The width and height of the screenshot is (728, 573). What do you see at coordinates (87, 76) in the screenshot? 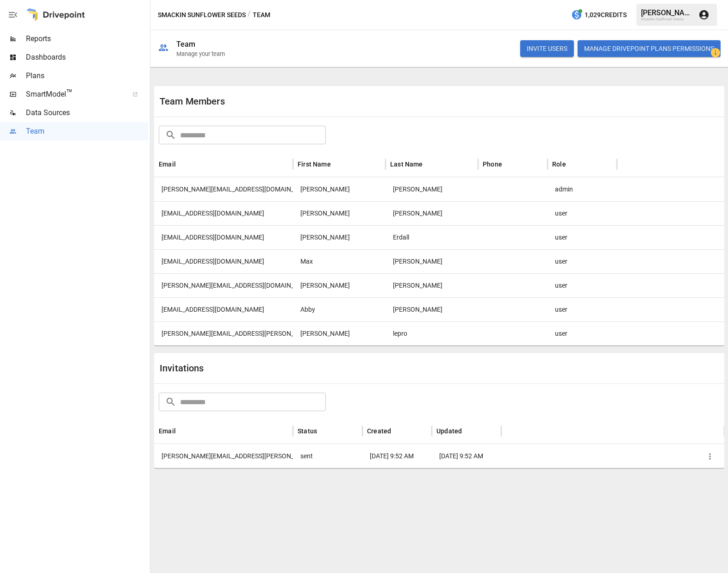
I see `span: Plans` at bounding box center [87, 76].